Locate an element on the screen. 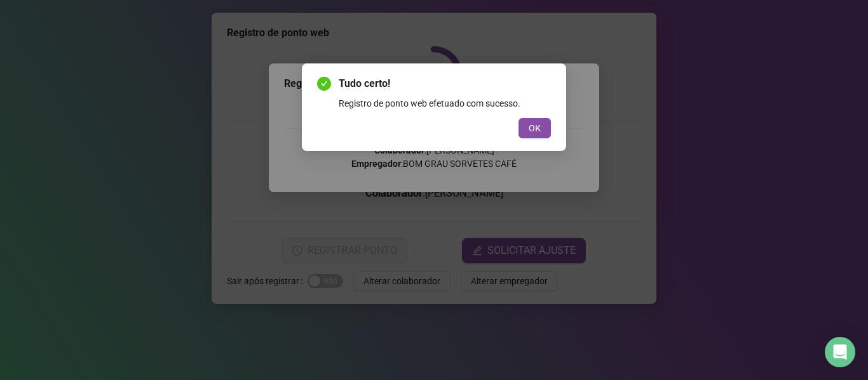 This screenshot has height=380, width=868. button: OK is located at coordinates (534, 128).